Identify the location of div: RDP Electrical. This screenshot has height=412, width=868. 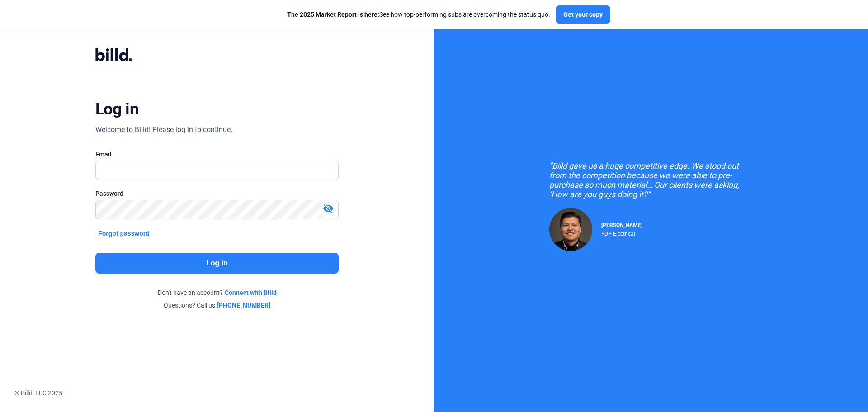
(622, 233).